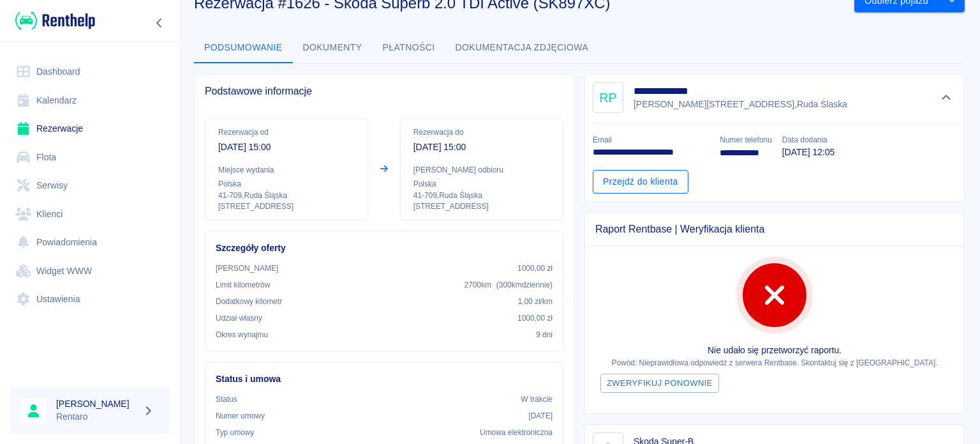  Describe the element at coordinates (89, 185) in the screenshot. I see `a: Serwisy` at that location.